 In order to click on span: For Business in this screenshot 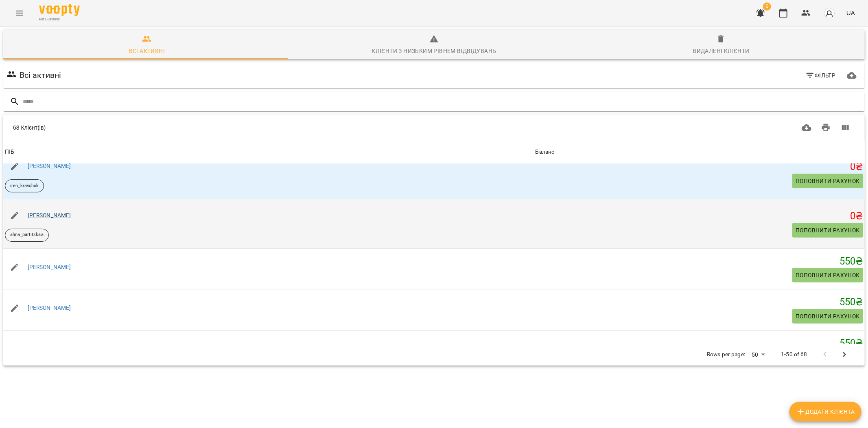, I will do `click(60, 19)`.